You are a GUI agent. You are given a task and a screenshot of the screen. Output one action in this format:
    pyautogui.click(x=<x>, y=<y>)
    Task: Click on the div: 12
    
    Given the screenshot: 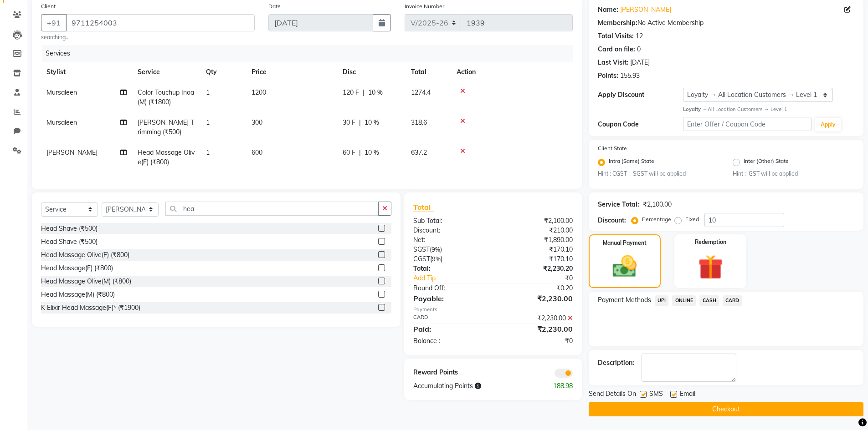 What is the action you would take?
    pyautogui.click(x=639, y=36)
    